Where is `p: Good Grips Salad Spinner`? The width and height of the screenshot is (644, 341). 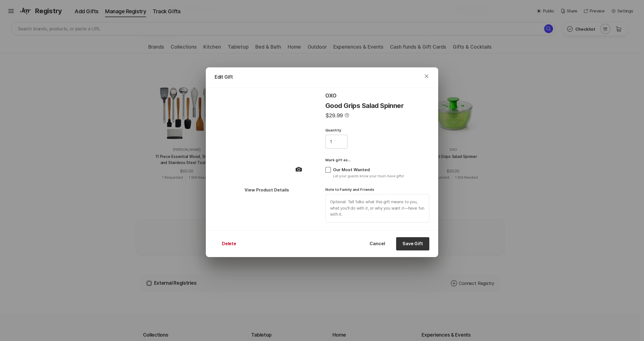 p: Good Grips Salad Spinner is located at coordinates (377, 106).